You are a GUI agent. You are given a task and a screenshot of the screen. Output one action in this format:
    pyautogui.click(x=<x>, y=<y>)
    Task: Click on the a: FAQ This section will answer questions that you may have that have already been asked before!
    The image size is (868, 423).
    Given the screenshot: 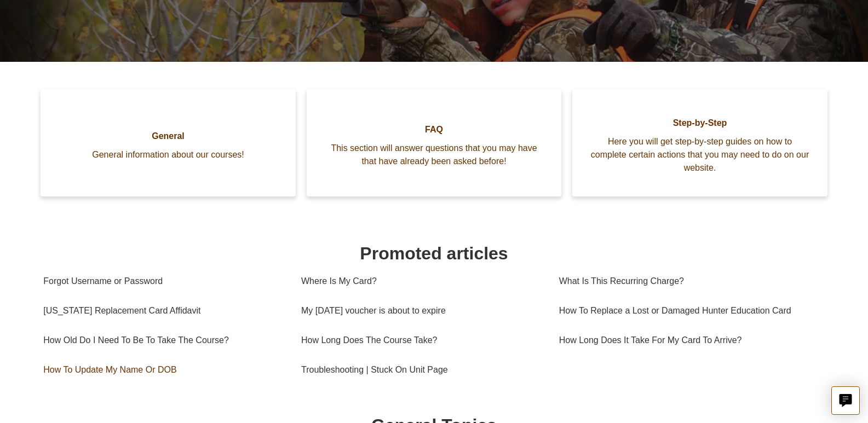 What is the action you would take?
    pyautogui.click(x=434, y=143)
    